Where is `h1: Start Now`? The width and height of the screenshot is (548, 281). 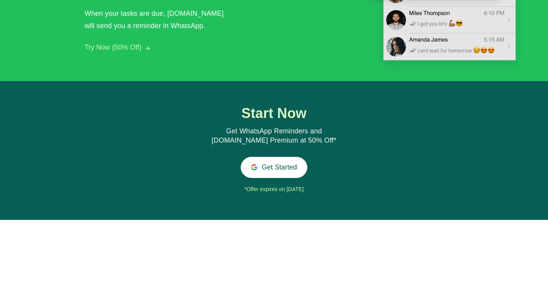 h1: Start Now is located at coordinates (274, 113).